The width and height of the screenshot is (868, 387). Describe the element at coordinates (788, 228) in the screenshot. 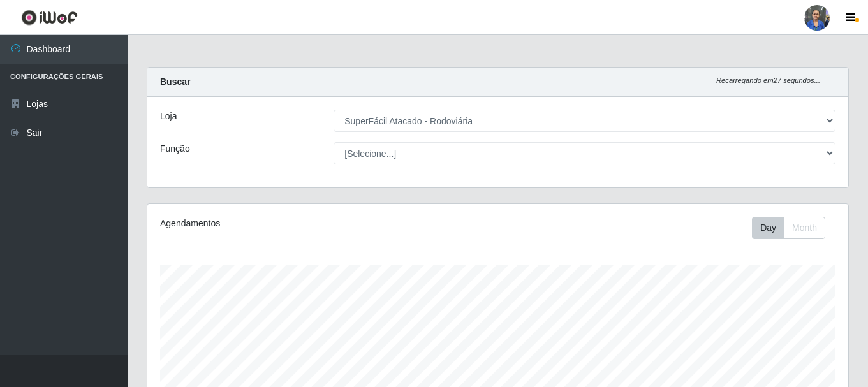

I see `div: First group` at that location.